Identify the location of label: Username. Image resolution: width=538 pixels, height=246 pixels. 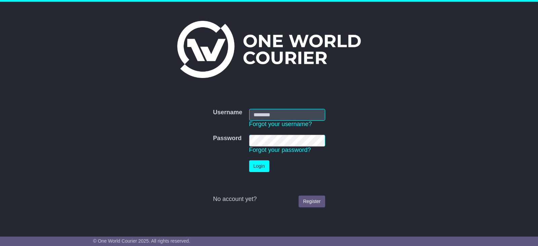
(227, 113).